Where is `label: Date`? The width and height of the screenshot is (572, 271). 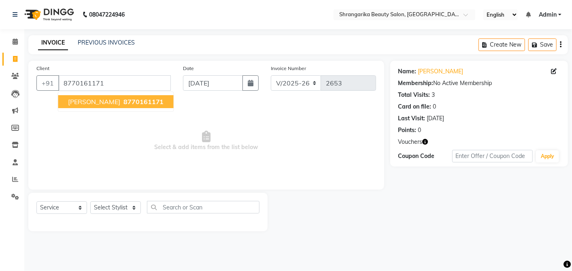 label: Date is located at coordinates (188, 68).